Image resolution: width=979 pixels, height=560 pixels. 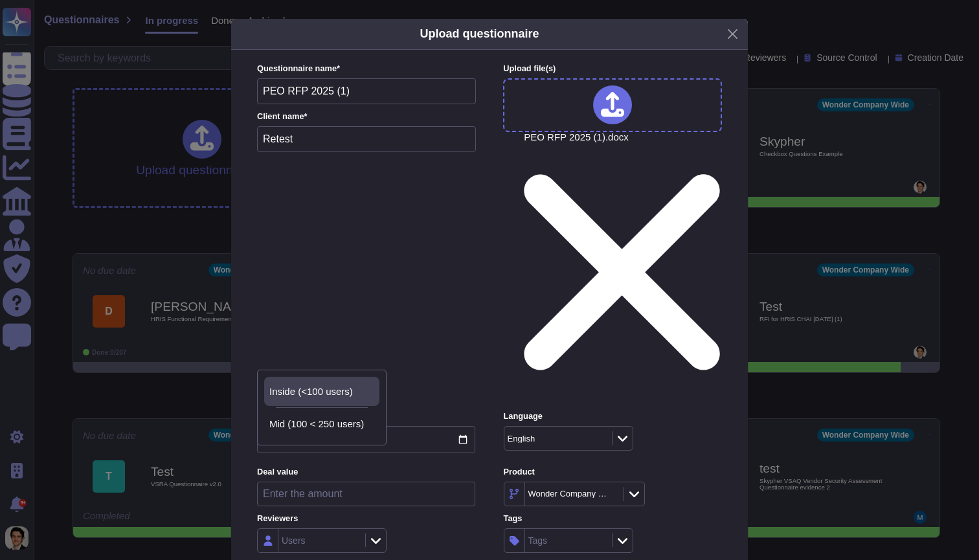 I want to click on span: Mid (100 < 250 users), so click(x=317, y=424).